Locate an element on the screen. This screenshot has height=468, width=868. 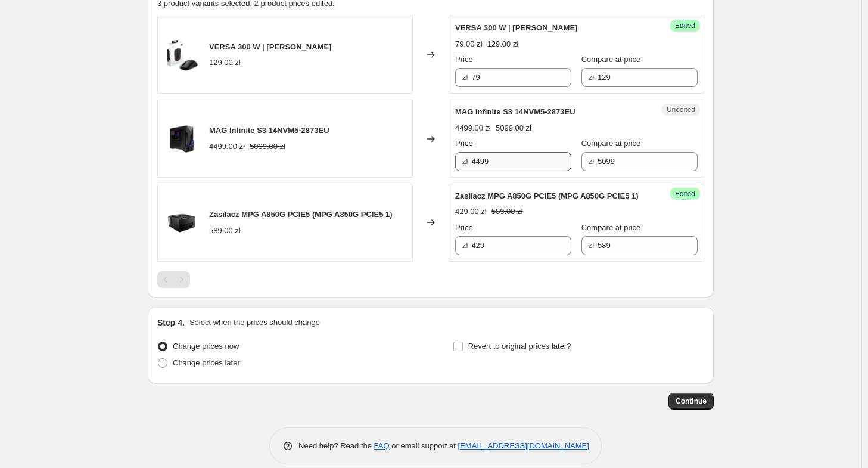
button: Continue is located at coordinates (691, 401).